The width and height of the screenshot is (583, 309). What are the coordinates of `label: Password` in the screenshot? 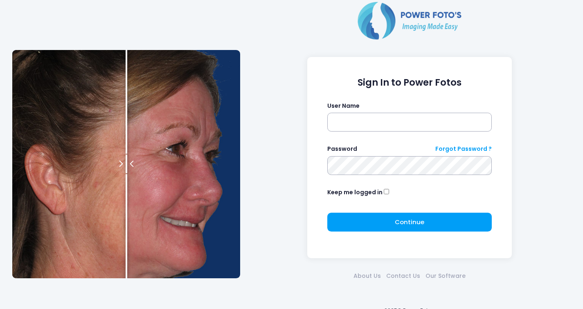 It's located at (342, 149).